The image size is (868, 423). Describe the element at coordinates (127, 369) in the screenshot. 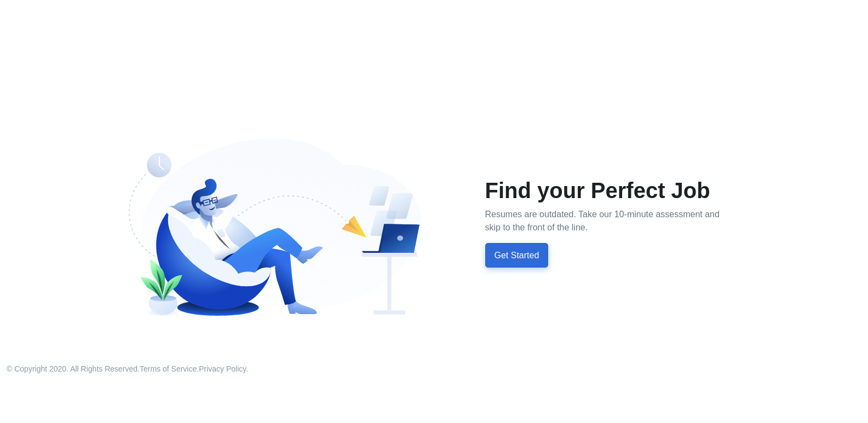

I see `p: © Copyright 2020. All Rights Reserved. . .` at that location.